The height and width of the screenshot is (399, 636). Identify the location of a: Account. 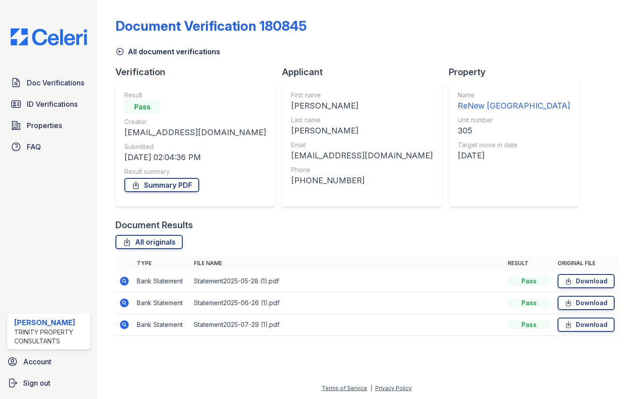
(49, 362).